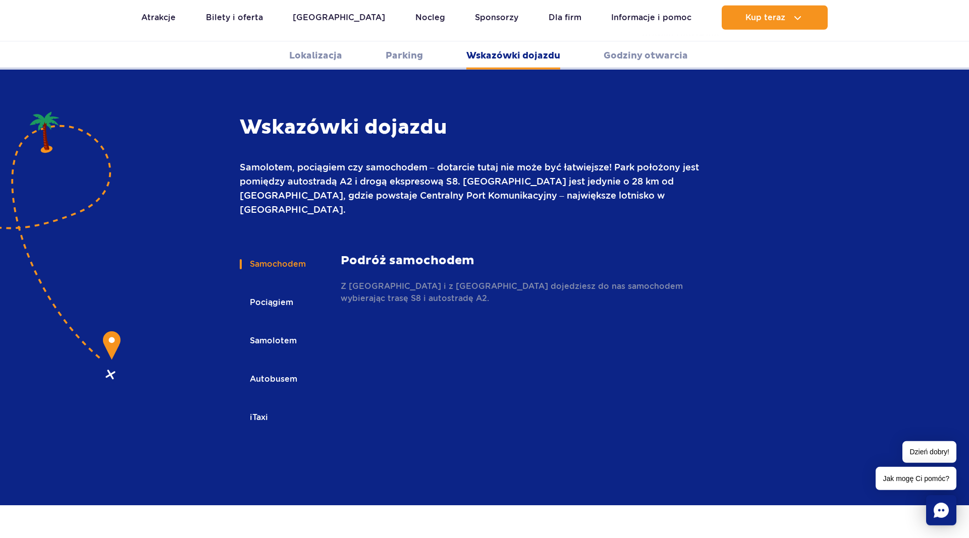 The width and height of the screenshot is (969, 538). What do you see at coordinates (929, 452) in the screenshot?
I see `span: Dzień dobry!` at bounding box center [929, 452].